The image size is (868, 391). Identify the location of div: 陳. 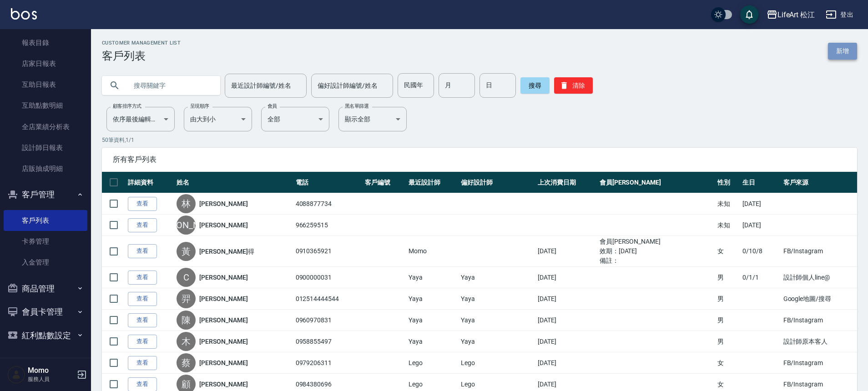
(186, 320).